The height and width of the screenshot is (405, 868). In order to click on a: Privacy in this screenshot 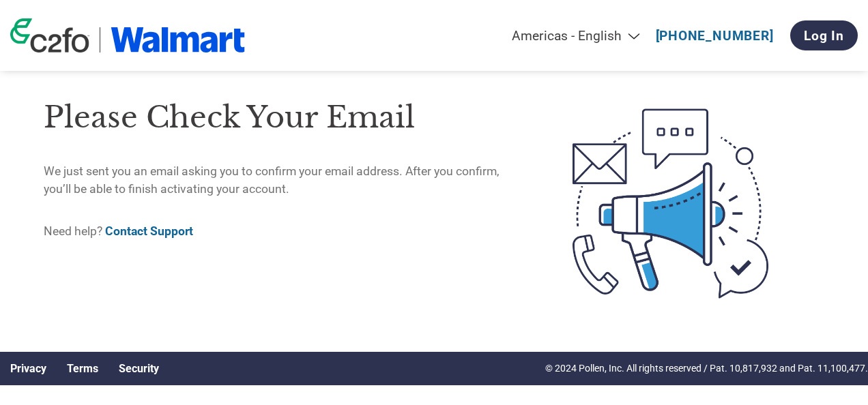, I will do `click(28, 369)`.